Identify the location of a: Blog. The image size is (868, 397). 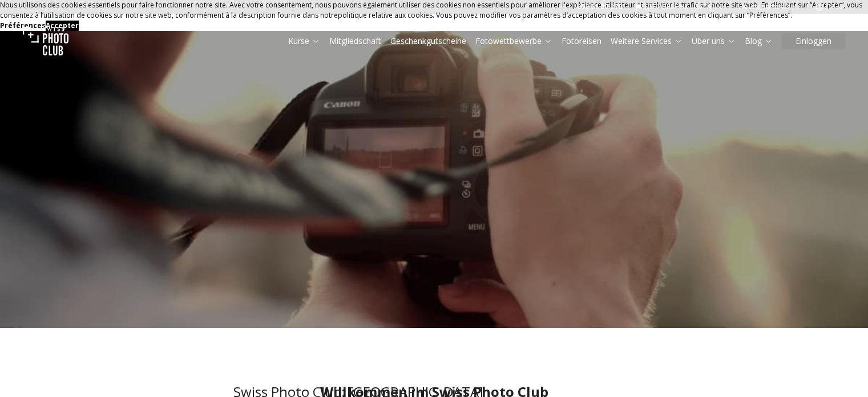
(759, 41).